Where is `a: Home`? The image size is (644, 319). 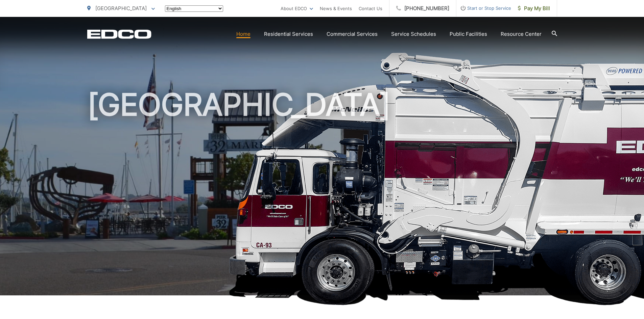 a: Home is located at coordinates (244, 34).